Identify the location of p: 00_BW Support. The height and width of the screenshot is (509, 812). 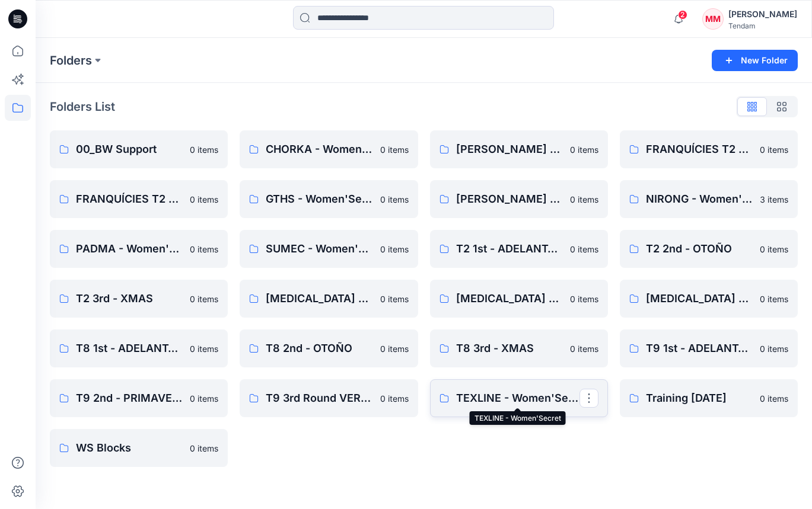
(129, 150).